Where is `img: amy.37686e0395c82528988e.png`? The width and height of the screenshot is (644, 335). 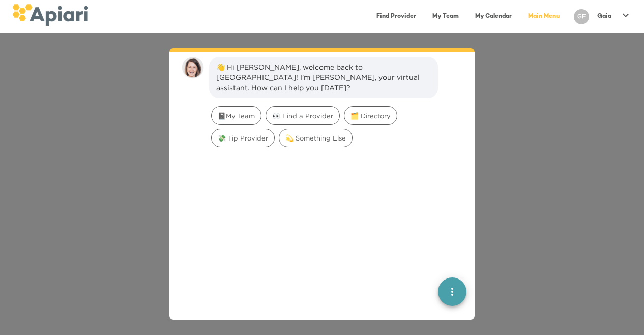
img: amy.37686e0395c82528988e.png is located at coordinates (193, 67).